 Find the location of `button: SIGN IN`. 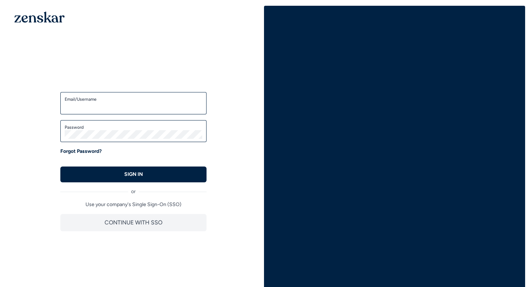

button: SIGN IN is located at coordinates (133, 174).